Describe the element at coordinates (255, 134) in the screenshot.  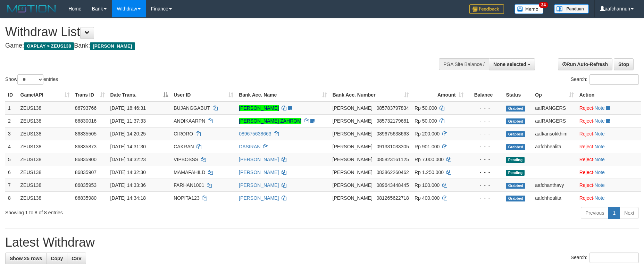
I see `a: 089675638663` at that location.